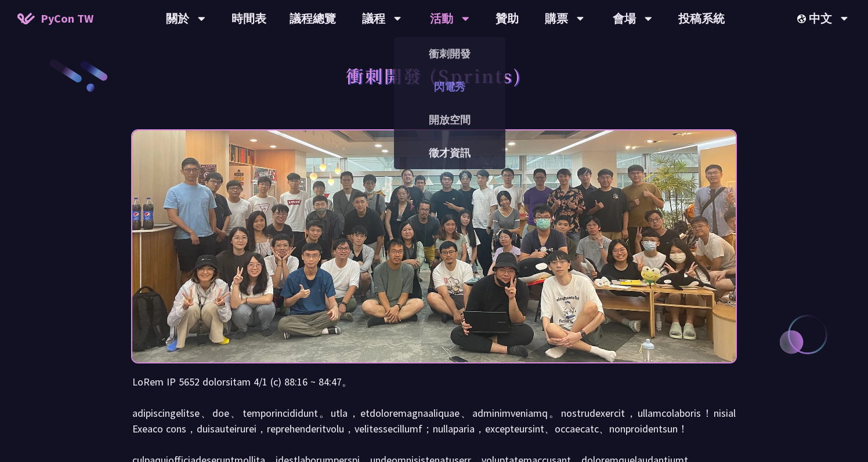 This screenshot has height=462, width=868. I want to click on a: 徵才資訊, so click(450, 153).